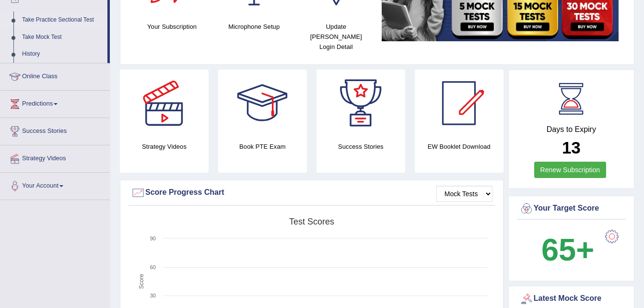 This screenshot has width=644, height=308. Describe the element at coordinates (172, 26) in the screenshot. I see `h4: Your Subscription` at that location.